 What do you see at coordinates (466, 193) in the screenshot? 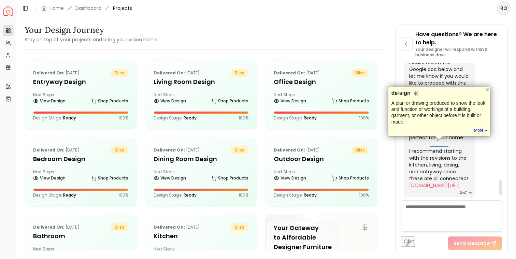
I see `div: 2:47 PM` at bounding box center [466, 193].